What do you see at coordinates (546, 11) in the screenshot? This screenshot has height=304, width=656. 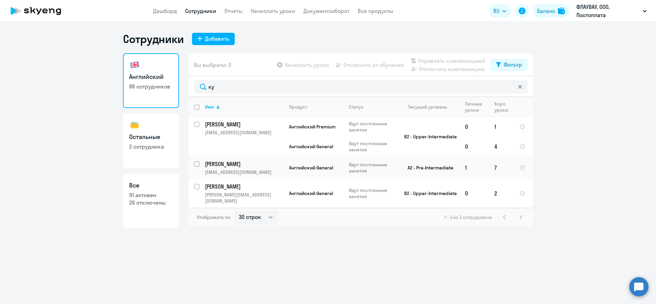 I see `div: Баланс` at bounding box center [546, 11].